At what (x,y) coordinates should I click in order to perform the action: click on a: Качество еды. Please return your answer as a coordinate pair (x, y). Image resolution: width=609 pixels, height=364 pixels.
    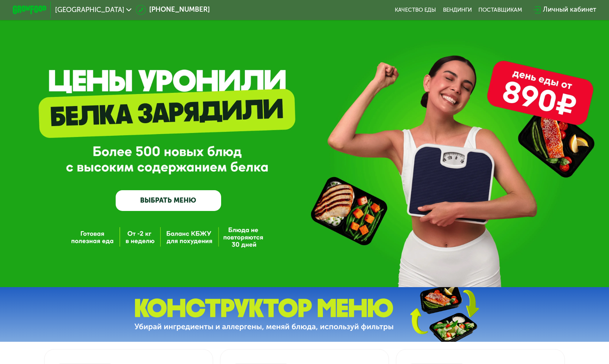
    Looking at the image, I should click on (415, 10).